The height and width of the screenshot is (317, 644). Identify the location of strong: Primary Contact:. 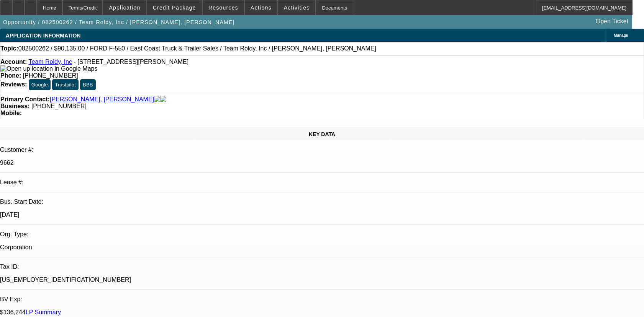
(25, 99).